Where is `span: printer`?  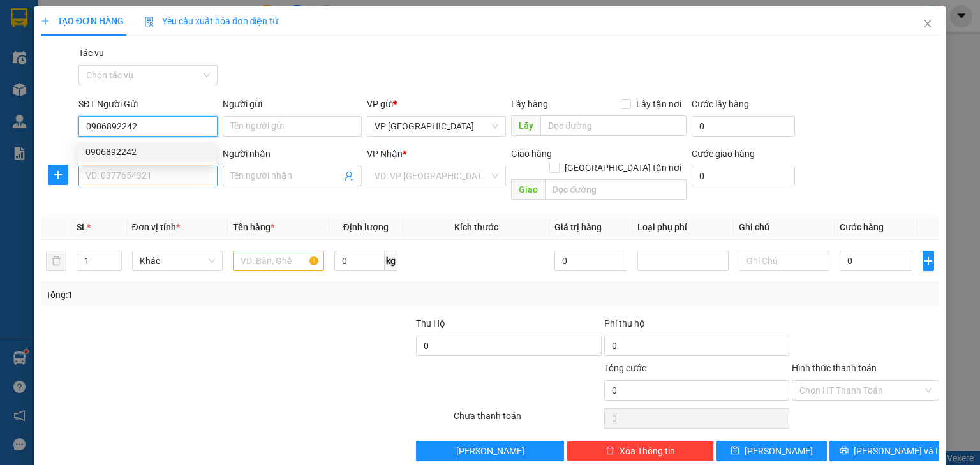 span: printer is located at coordinates (844, 451).